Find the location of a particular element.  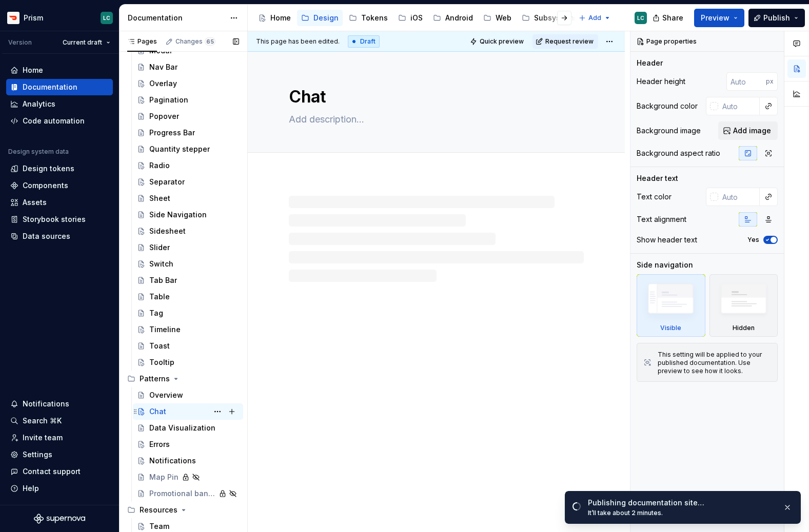

a: Progress Bar is located at coordinates (188, 133).